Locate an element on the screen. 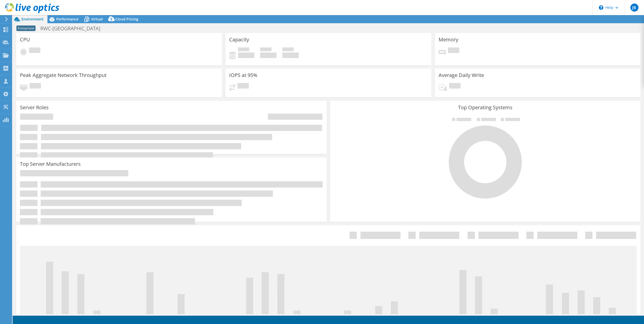 The image size is (644, 324). h3: Memory is located at coordinates (448, 40).